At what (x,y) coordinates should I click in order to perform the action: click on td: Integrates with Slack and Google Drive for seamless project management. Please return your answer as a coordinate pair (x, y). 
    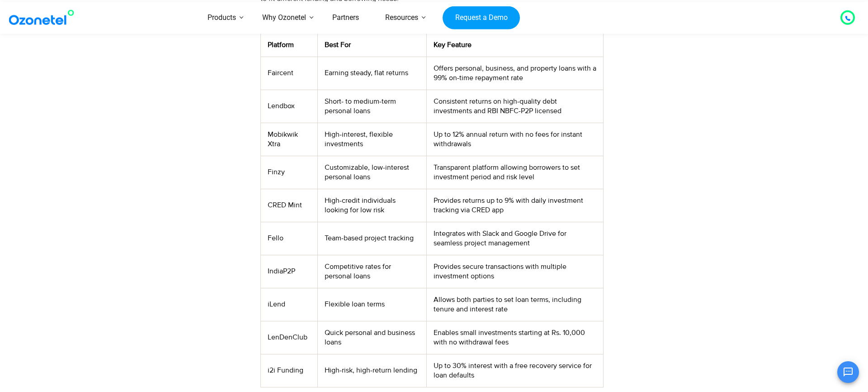
    Looking at the image, I should click on (515, 238).